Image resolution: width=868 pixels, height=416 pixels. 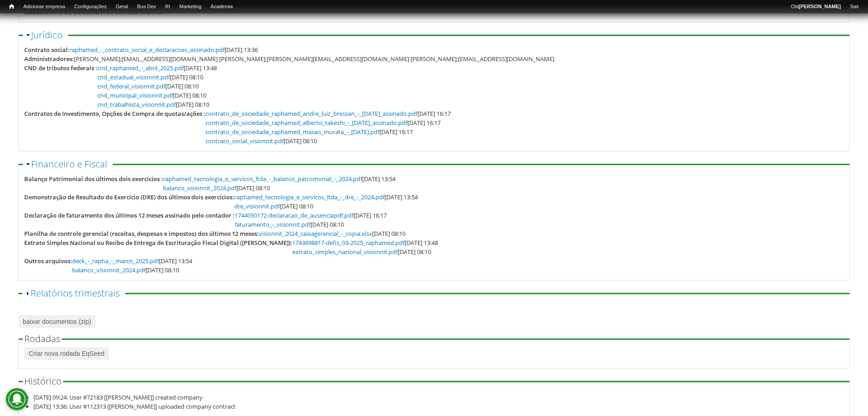 I want to click on div: CND de tributos federais :, so click(x=61, y=68).